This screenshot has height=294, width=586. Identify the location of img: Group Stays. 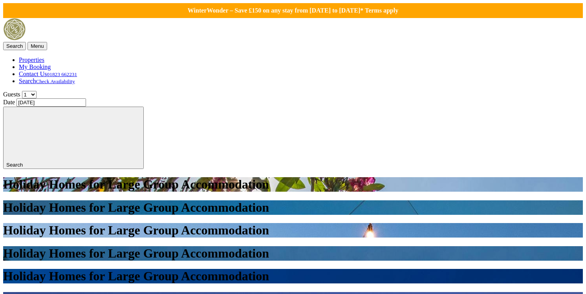
(56, 29).